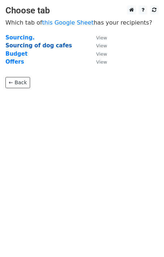 The image size is (164, 257). Describe the element at coordinates (39, 46) in the screenshot. I see `a: Sourcing of dog cafes` at that location.